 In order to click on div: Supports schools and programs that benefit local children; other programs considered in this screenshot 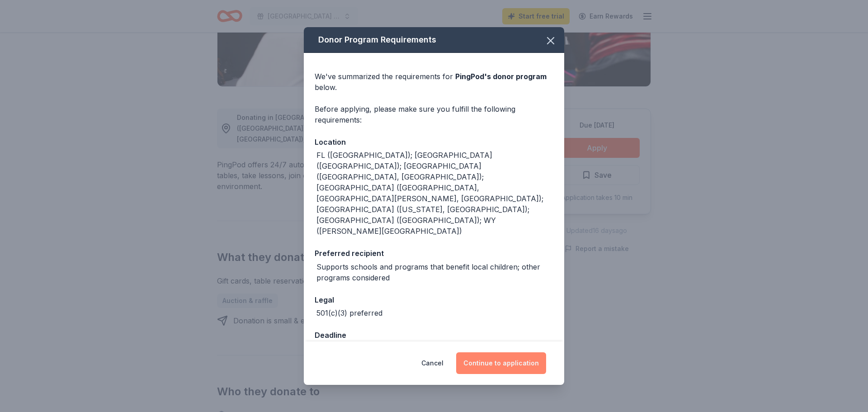, I will do `click(435, 272)`.